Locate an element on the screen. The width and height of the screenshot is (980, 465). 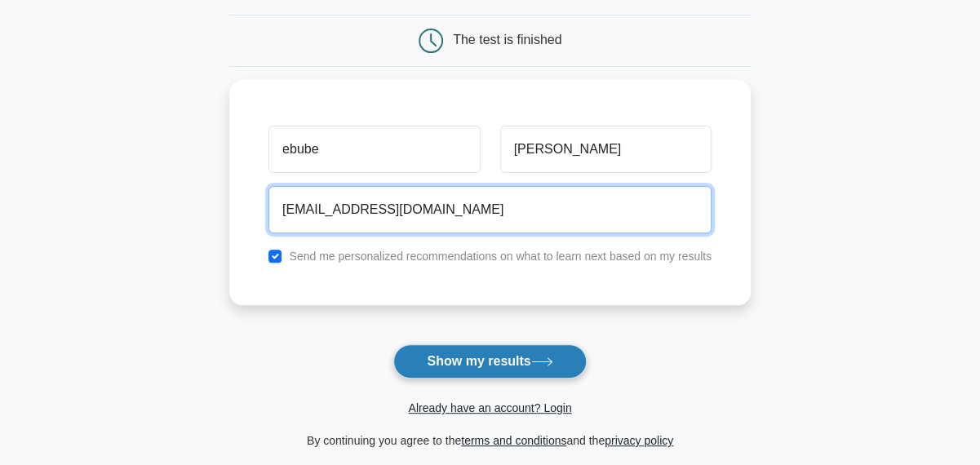
input: First name is located at coordinates (374, 149).